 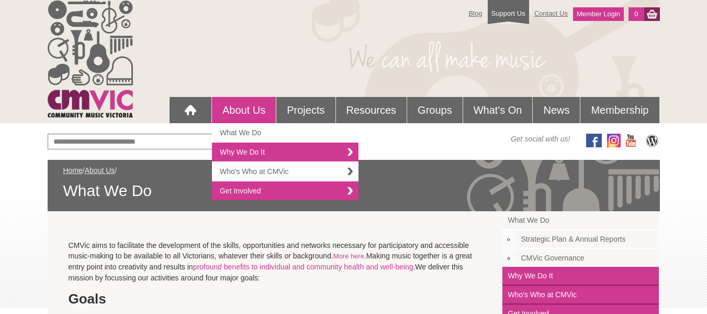 I want to click on h2: Goals, so click(x=275, y=298).